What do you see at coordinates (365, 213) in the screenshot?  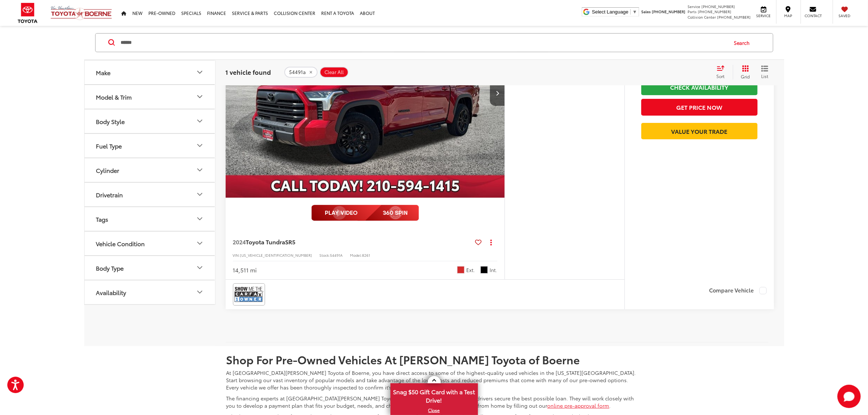 I see `img: full motion video` at bounding box center [365, 213].